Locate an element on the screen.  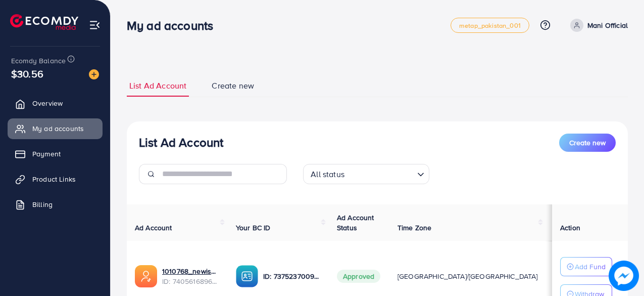
span: Overview is located at coordinates (47, 103).